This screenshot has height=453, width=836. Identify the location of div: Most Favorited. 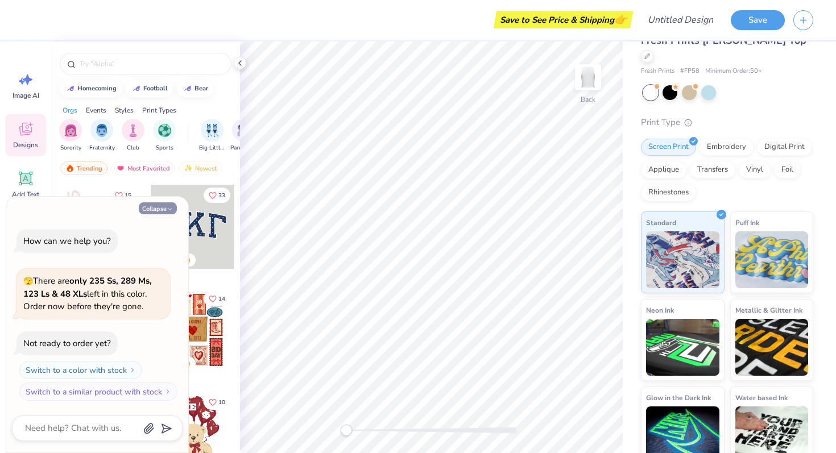
(143, 168).